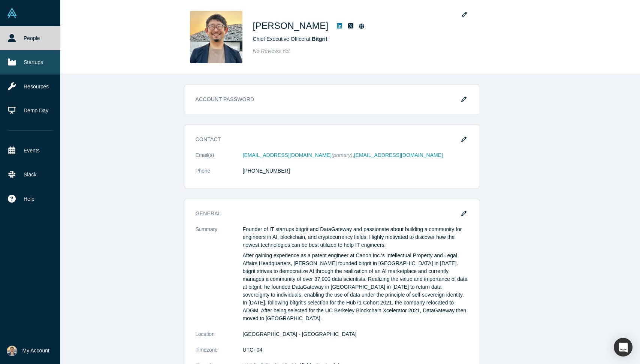 This screenshot has width=640, height=364. What do you see at coordinates (219, 175) in the screenshot?
I see `dt: Phone` at bounding box center [219, 175].